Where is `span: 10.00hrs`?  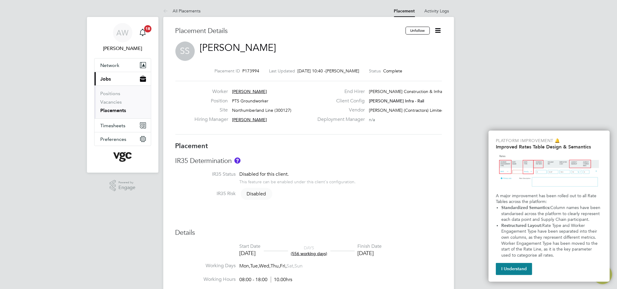
span: 10.00hrs is located at coordinates (282, 279).